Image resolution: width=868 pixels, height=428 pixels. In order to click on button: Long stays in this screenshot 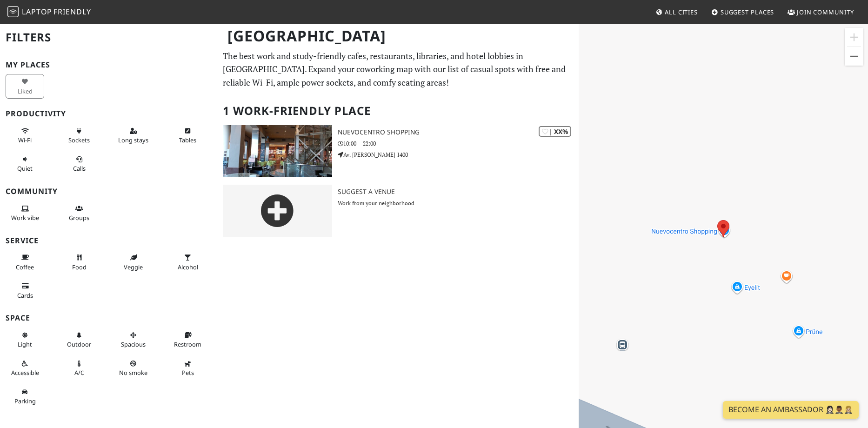, I will do `click(133, 135)`.